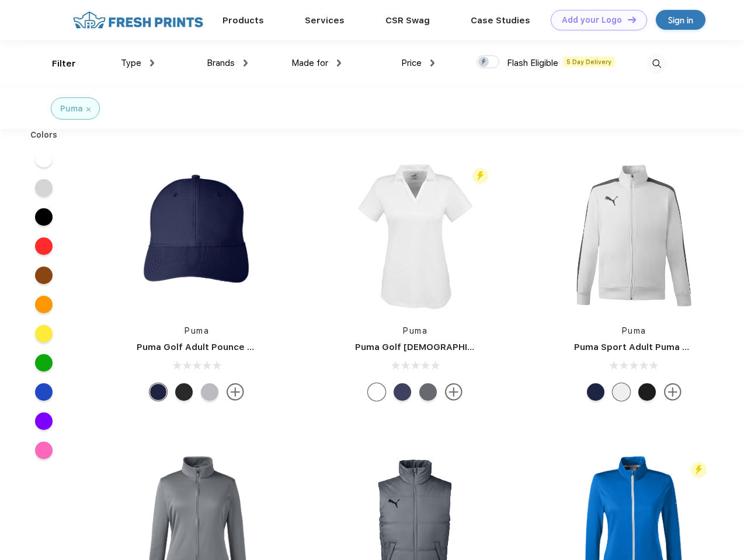  Describe the element at coordinates (656, 64) in the screenshot. I see `img: desktop_search.svg` at that location.